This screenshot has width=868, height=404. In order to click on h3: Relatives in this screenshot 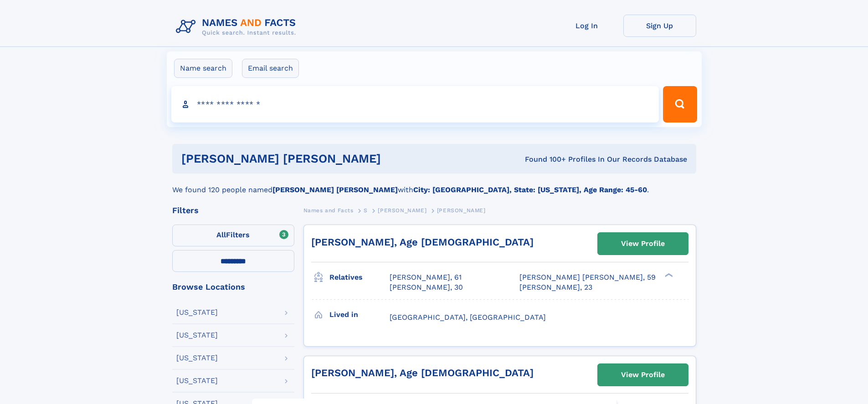, I will do `click(359, 277)`.